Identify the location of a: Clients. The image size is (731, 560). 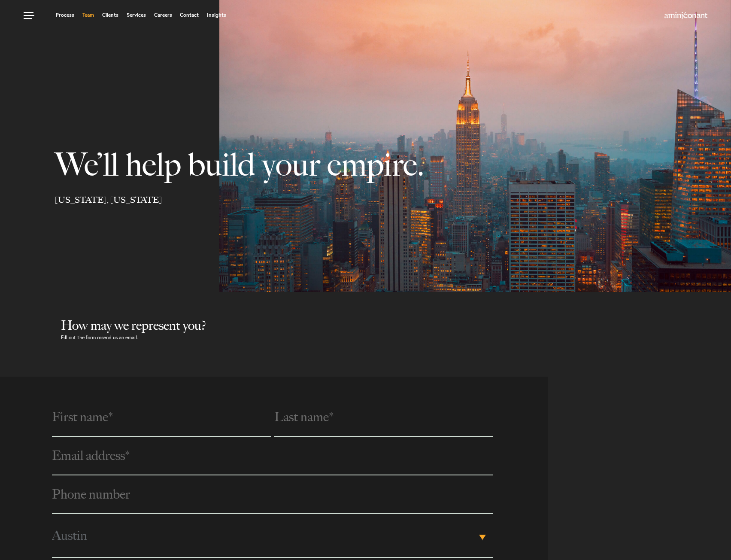
(110, 15).